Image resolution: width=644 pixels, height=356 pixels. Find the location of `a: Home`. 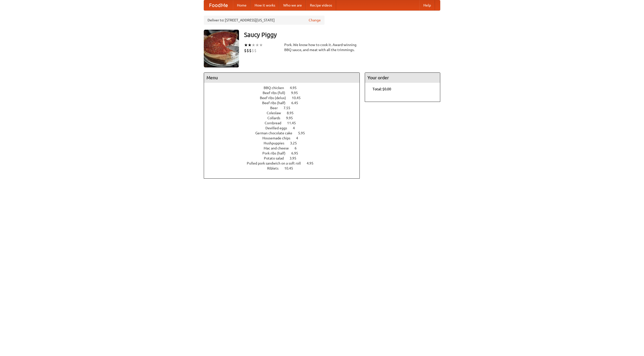

a: Home is located at coordinates (241, 5).